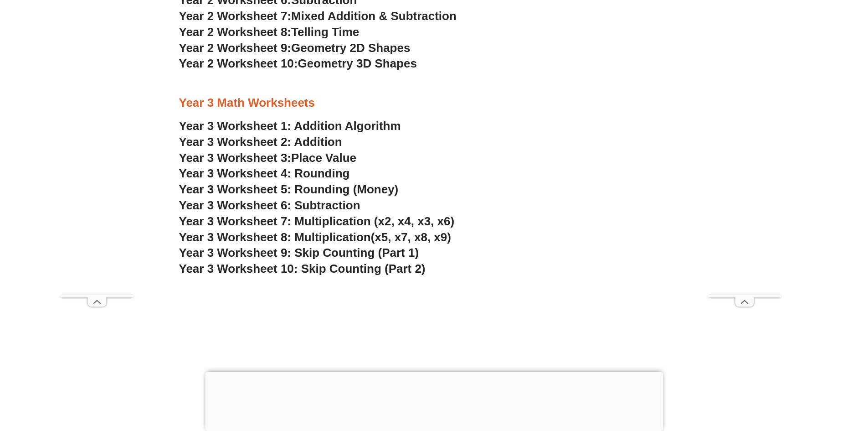 The height and width of the screenshot is (431, 868). What do you see at coordinates (317, 221) in the screenshot?
I see `span: Year 3 Worksheet 7: Multiplication (x2, x4, x3, x6)` at bounding box center [317, 221].